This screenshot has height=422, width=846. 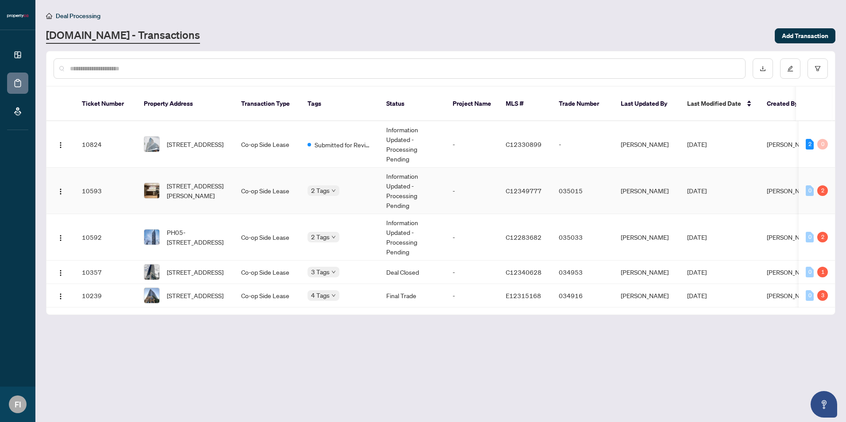 What do you see at coordinates (106, 104) in the screenshot?
I see `th: Ticket Number` at bounding box center [106, 104].